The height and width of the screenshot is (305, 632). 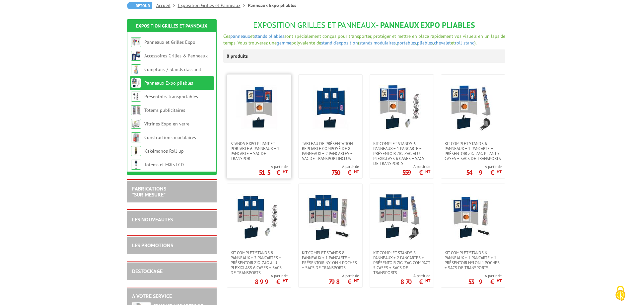 What do you see at coordinates (378, 43) in the screenshot?
I see `a: stands modulaires` at bounding box center [378, 43].